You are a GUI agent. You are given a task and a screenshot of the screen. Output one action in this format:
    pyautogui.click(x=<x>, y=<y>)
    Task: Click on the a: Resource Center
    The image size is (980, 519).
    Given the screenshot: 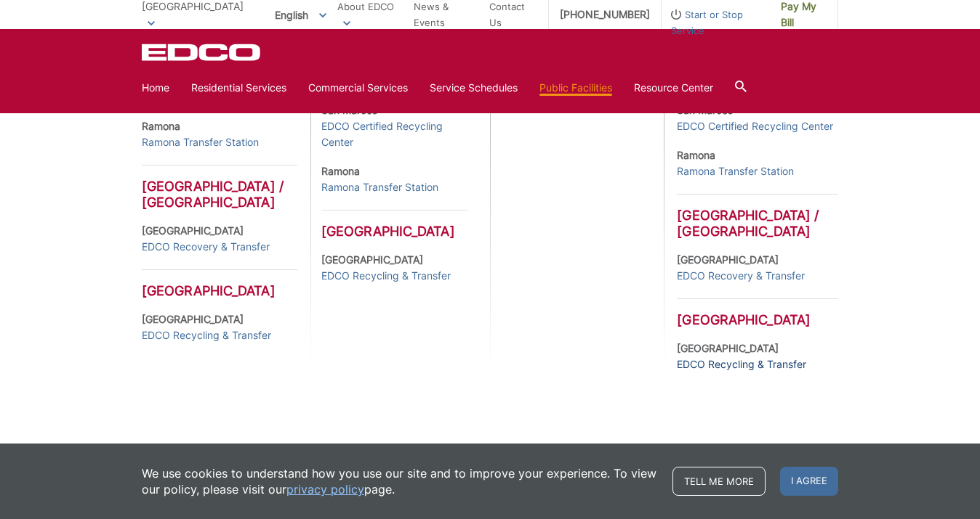 What is the action you would take?
    pyautogui.click(x=673, y=88)
    